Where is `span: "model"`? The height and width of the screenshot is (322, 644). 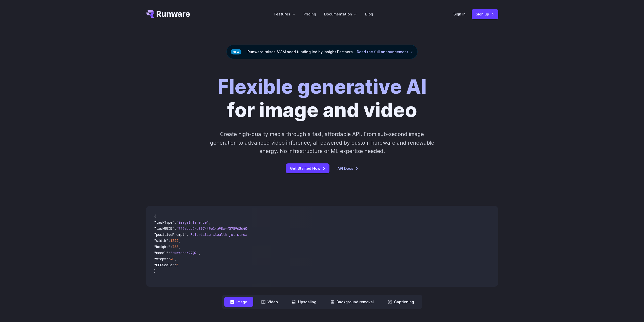 span: "model" is located at coordinates (161, 253).